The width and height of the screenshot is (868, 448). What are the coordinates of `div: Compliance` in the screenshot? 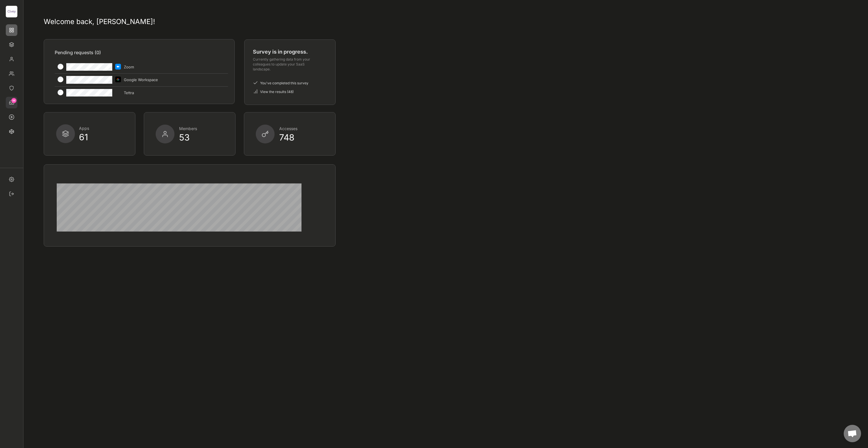 It's located at (12, 88).